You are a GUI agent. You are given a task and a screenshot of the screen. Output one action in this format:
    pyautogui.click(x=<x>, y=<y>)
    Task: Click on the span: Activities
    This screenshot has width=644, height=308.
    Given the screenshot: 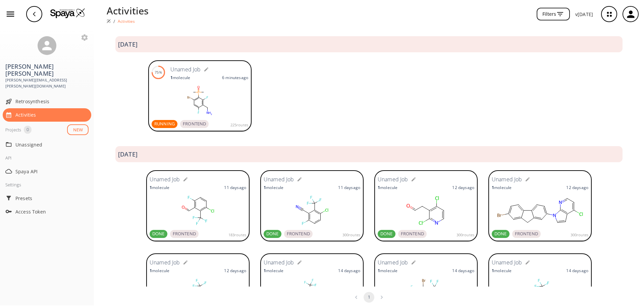 What is the action you would take?
    pyautogui.click(x=52, y=114)
    